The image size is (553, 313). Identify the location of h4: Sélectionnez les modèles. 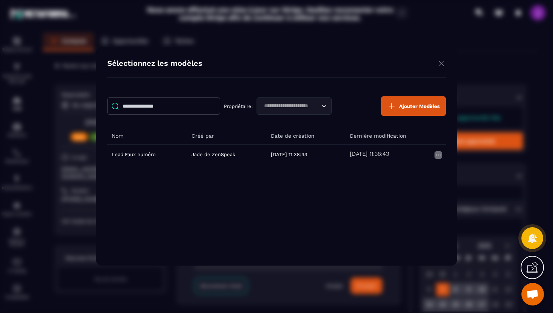
(155, 64).